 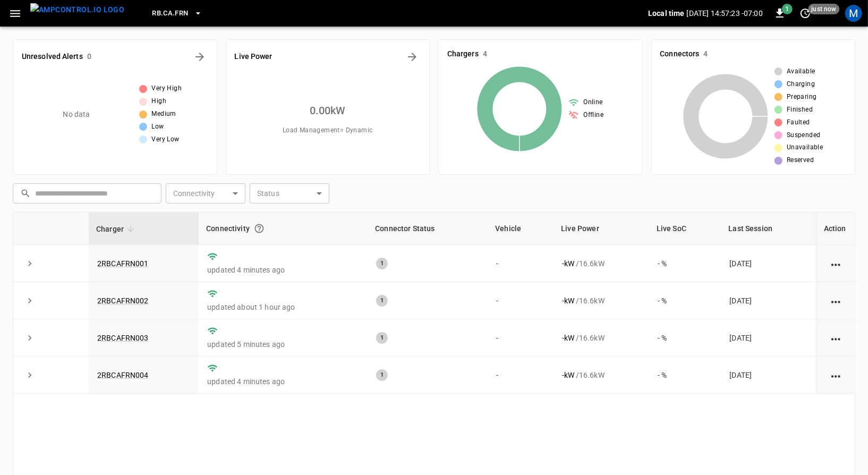 I want to click on button: set refresh interval, so click(x=806, y=13).